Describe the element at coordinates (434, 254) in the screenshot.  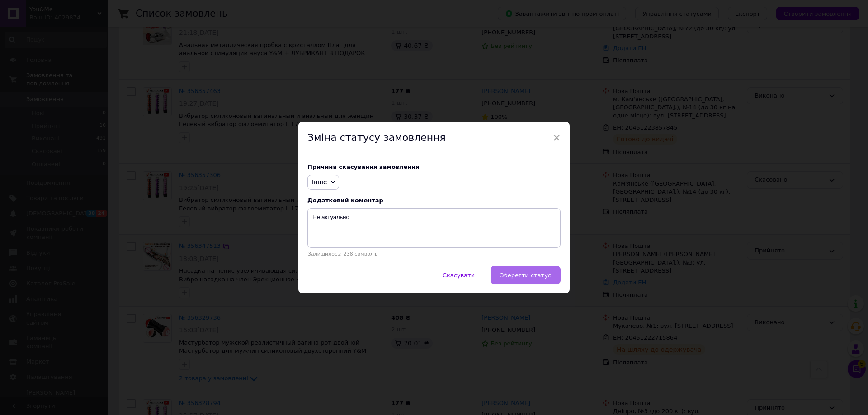
I see `p: Залишилось: 238 символів` at that location.